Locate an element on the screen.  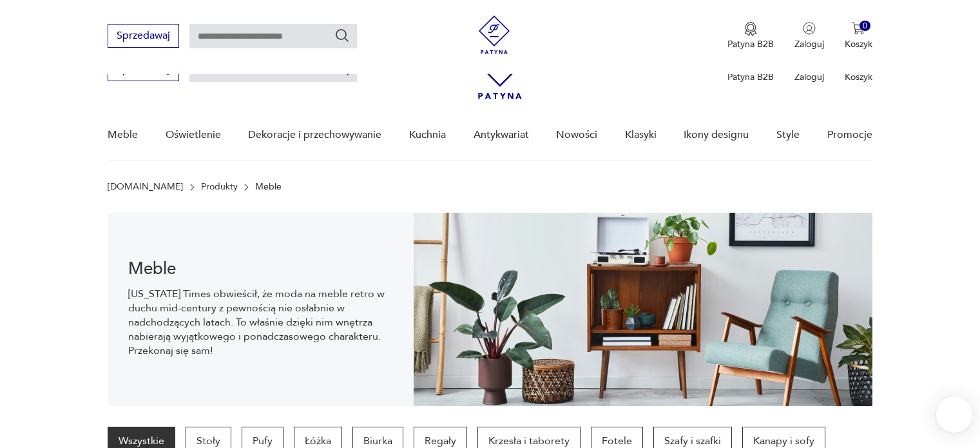
img: Ikona koszyka is located at coordinates (858, 28).